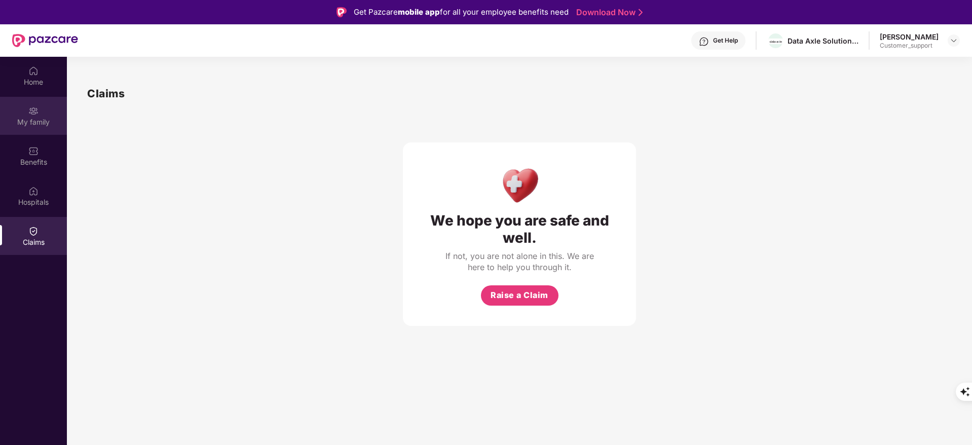 The width and height of the screenshot is (972, 445). I want to click on div: Get Help, so click(725, 41).